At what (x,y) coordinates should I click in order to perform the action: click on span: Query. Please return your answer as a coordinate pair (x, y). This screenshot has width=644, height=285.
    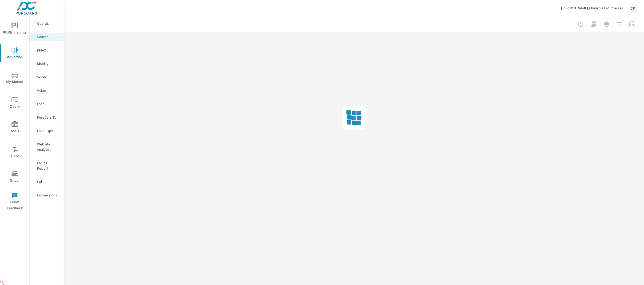
    Looking at the image, I should click on (15, 103).